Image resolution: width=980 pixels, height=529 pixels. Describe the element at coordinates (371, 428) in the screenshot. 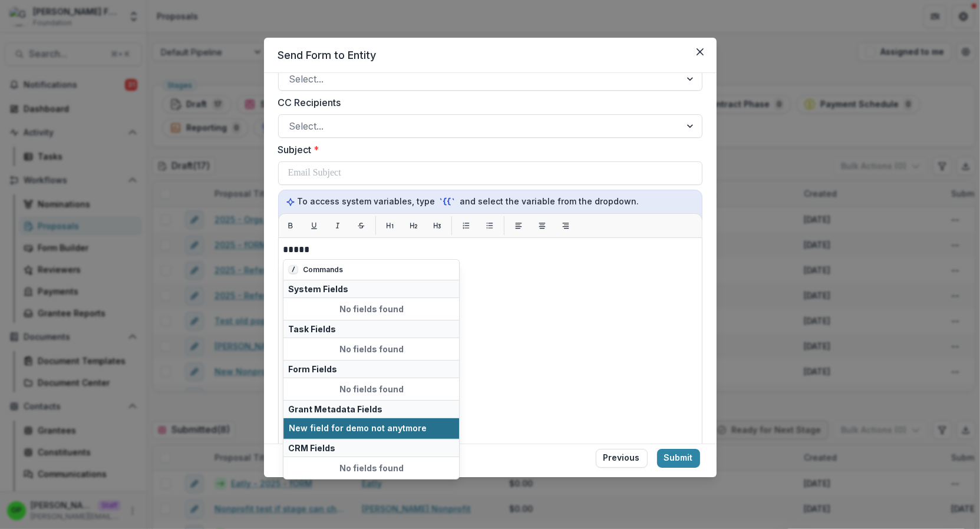

I see `span: New field for demo not anytmore` at that location.